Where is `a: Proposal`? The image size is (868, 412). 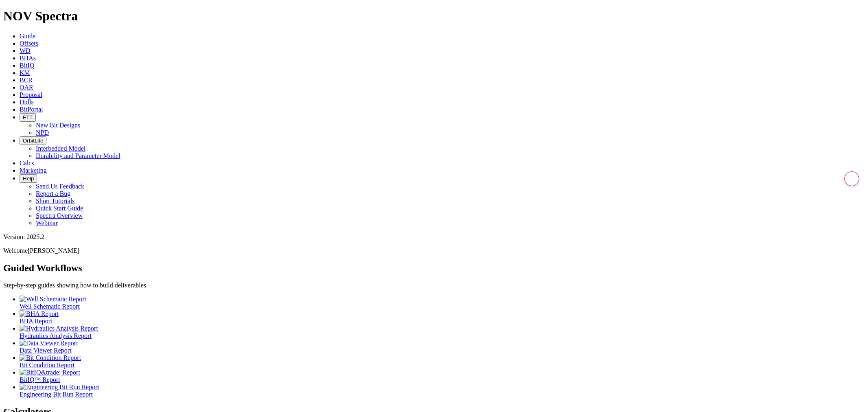
a: Proposal is located at coordinates (31, 94).